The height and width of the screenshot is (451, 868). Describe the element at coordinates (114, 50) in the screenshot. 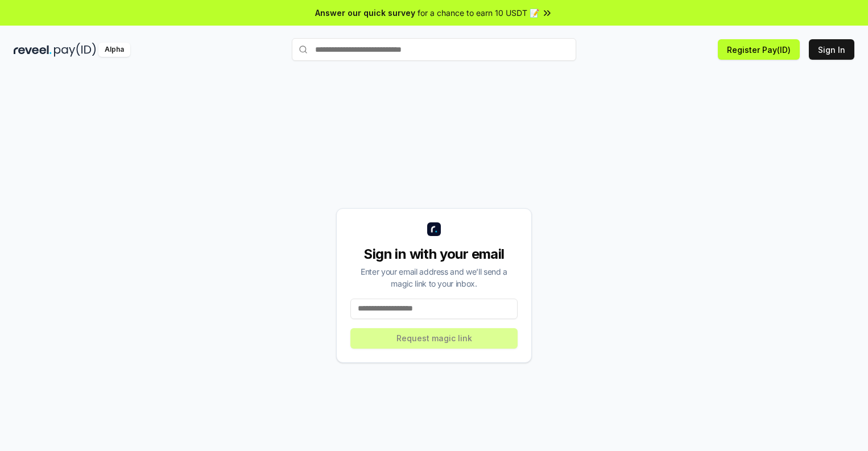

I see `div: Alpha` at that location.